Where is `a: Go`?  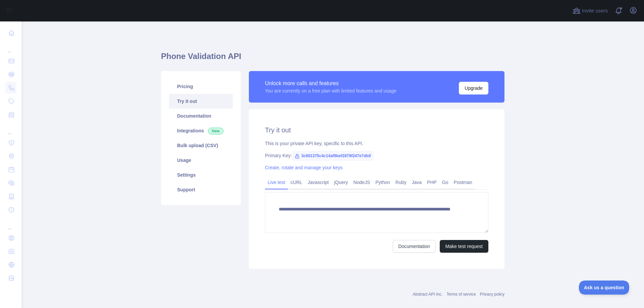 a: Go is located at coordinates (445, 182).